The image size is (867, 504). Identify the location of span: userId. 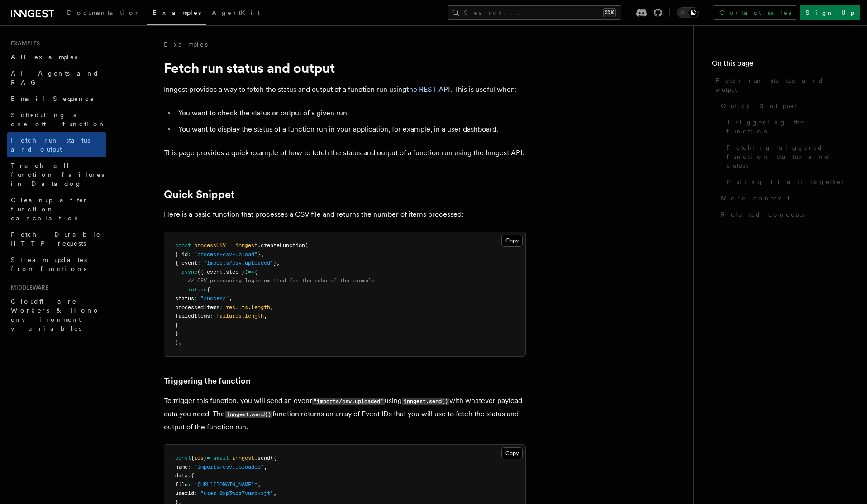
(185, 493).